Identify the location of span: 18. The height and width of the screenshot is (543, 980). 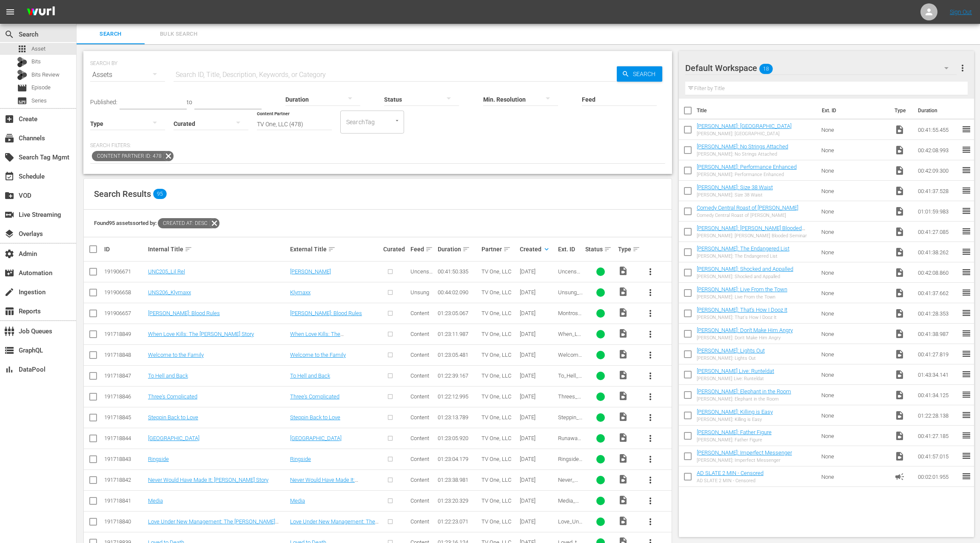
(766, 69).